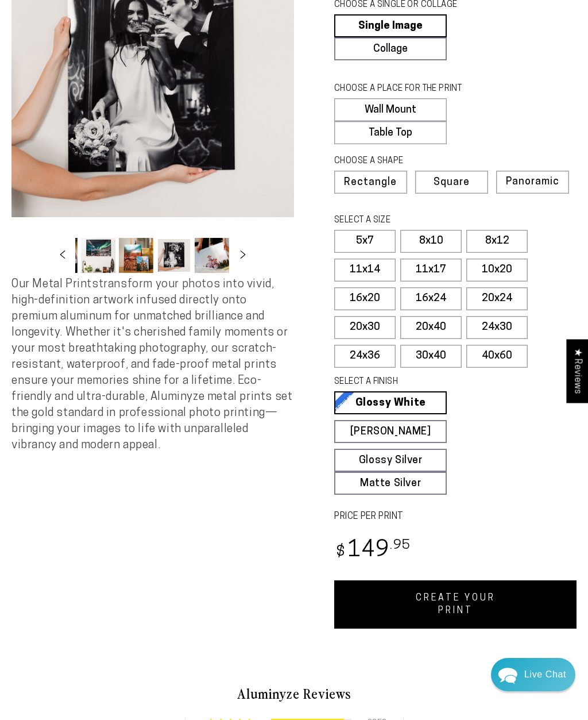 This screenshot has height=720, width=588. What do you see at coordinates (365, 241) in the screenshot?
I see `label: 5x7` at bounding box center [365, 241].